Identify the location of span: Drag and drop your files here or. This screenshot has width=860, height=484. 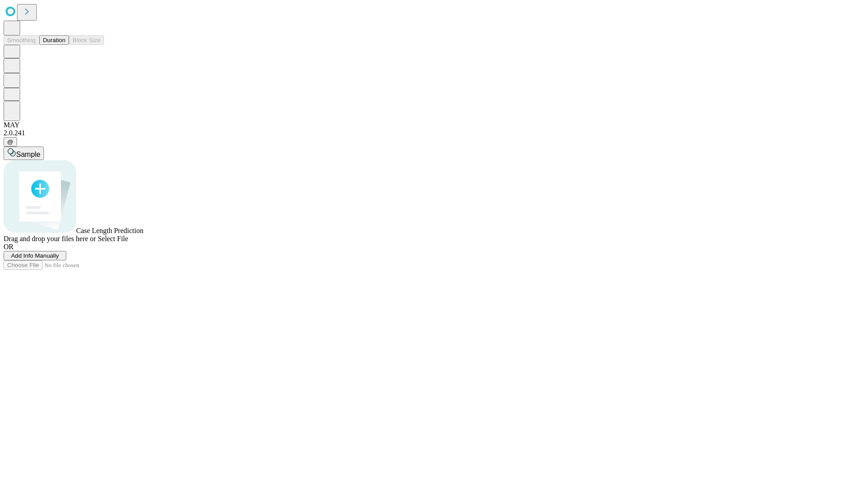
(50, 238).